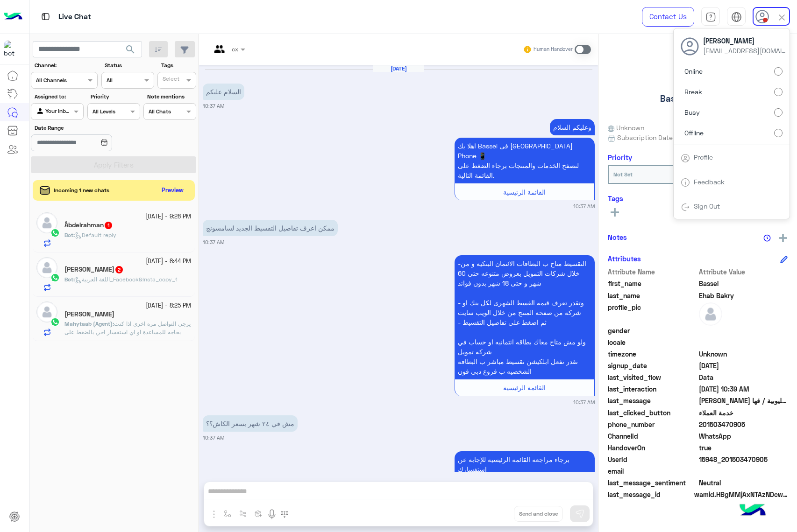  Describe the element at coordinates (694, 71) in the screenshot. I see `span: Online` at that location.